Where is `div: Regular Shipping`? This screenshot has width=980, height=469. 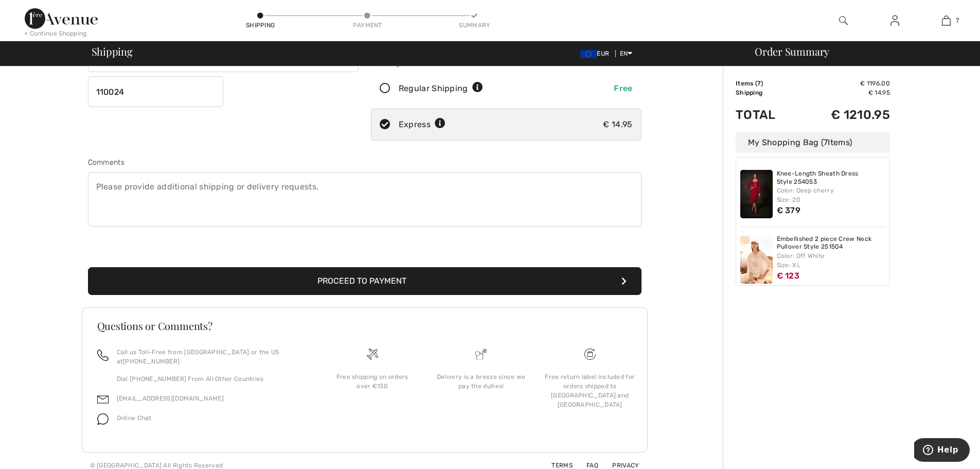
div: Regular Shipping is located at coordinates (441, 89).